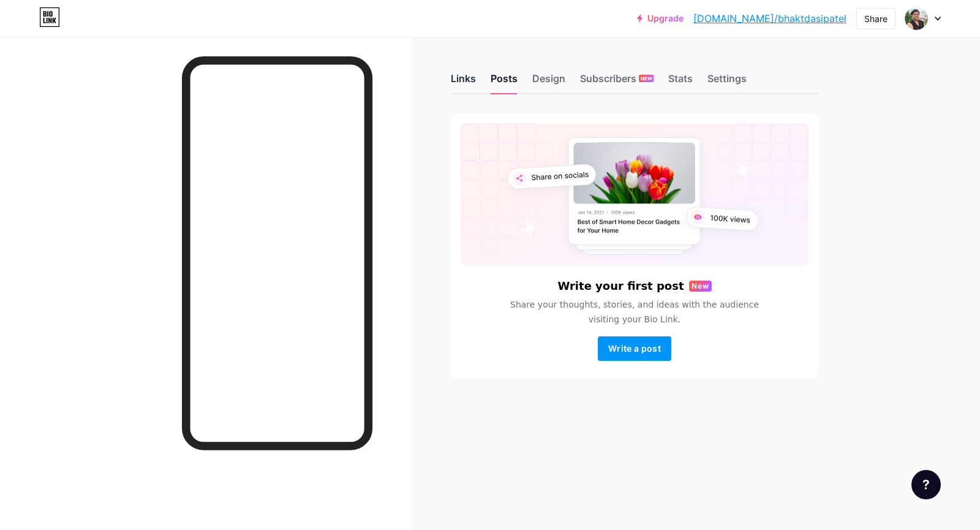 Image resolution: width=980 pixels, height=530 pixels. Describe the element at coordinates (635, 312) in the screenshot. I see `span: Share your thoughts, stories, and ideas with the audience visiting your Bio Link.` at that location.